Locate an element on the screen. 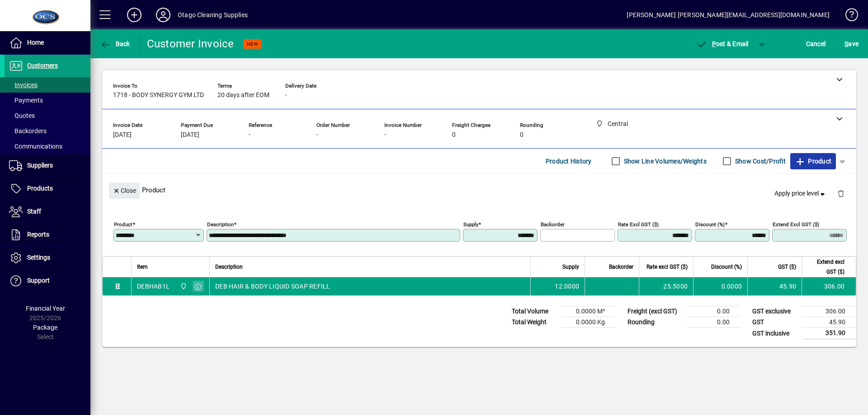 This screenshot has height=415, width=868. td: GST is located at coordinates (775, 322).